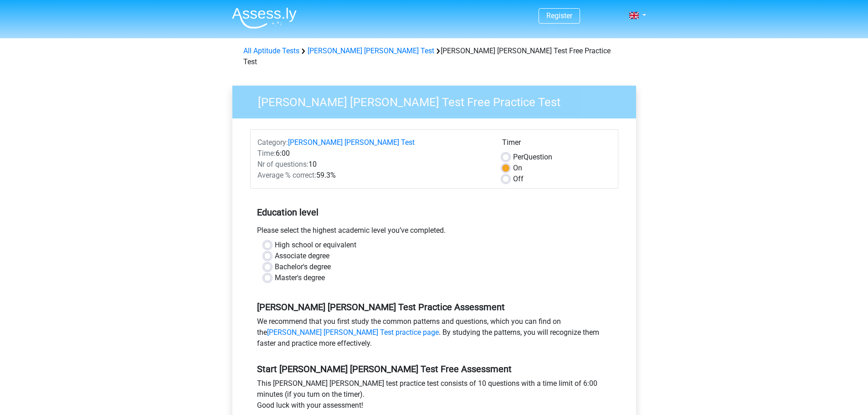 The width and height of the screenshot is (868, 415). Describe the element at coordinates (302, 256) in the screenshot. I see `label: Associate degree` at that location.